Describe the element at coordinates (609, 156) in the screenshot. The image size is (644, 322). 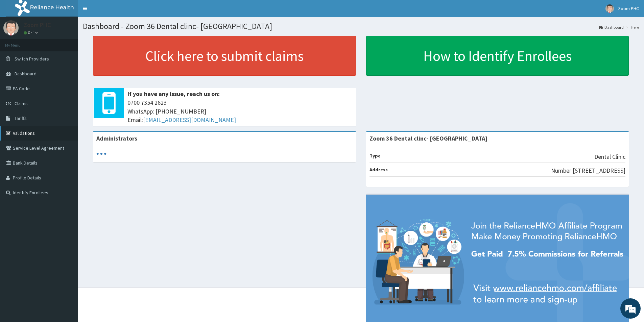
I see `p: Dental Clinic` at that location.